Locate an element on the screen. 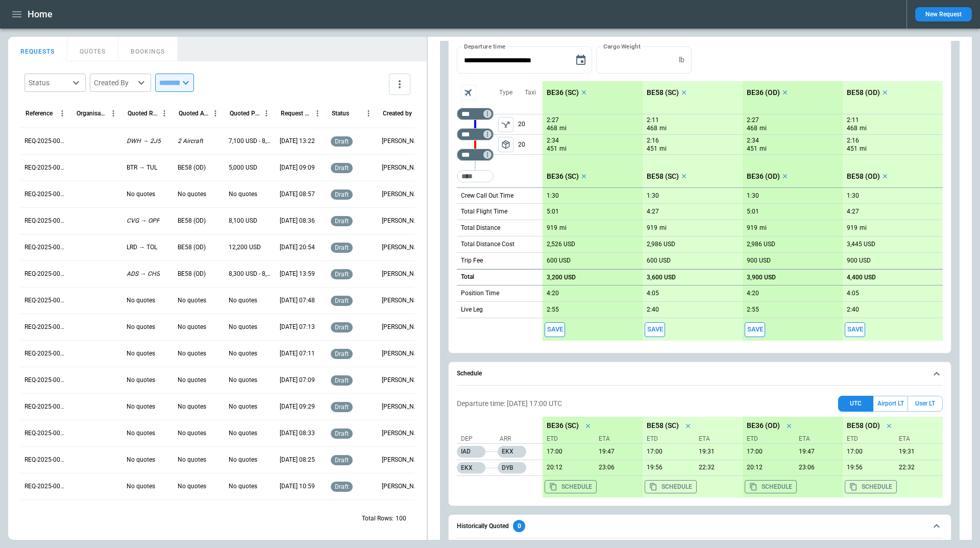 The height and width of the screenshot is (548, 980). button: Request Created At (UTC-05:00) column menu is located at coordinates (318, 113).